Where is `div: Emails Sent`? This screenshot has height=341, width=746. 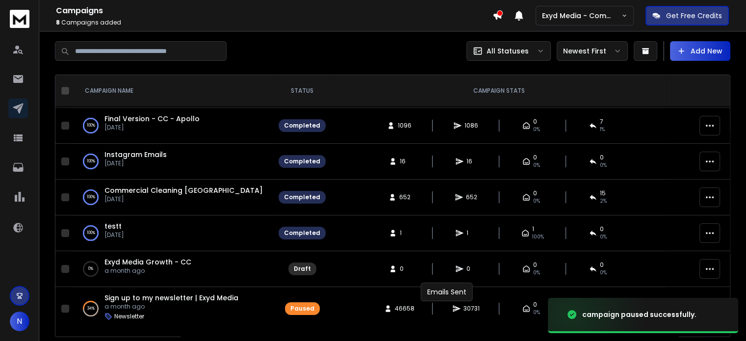
div: Emails Sent is located at coordinates (447, 292).